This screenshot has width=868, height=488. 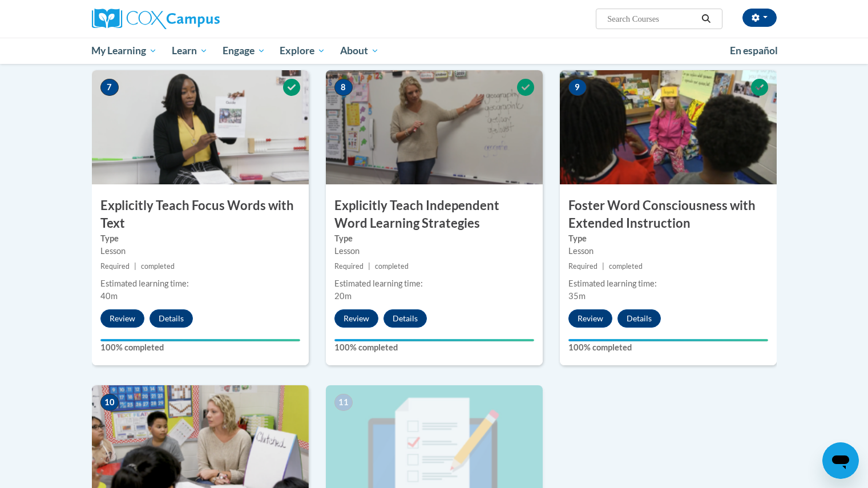 What do you see at coordinates (668, 215) in the screenshot?
I see `h3: Foster Word Consciousness with Extended Instruction` at bounding box center [668, 215].